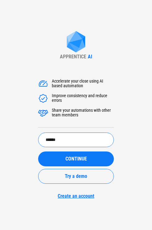  What do you see at coordinates (83, 84) in the screenshot?
I see `div: Accelerate your close using AI based automation` at bounding box center [83, 84].